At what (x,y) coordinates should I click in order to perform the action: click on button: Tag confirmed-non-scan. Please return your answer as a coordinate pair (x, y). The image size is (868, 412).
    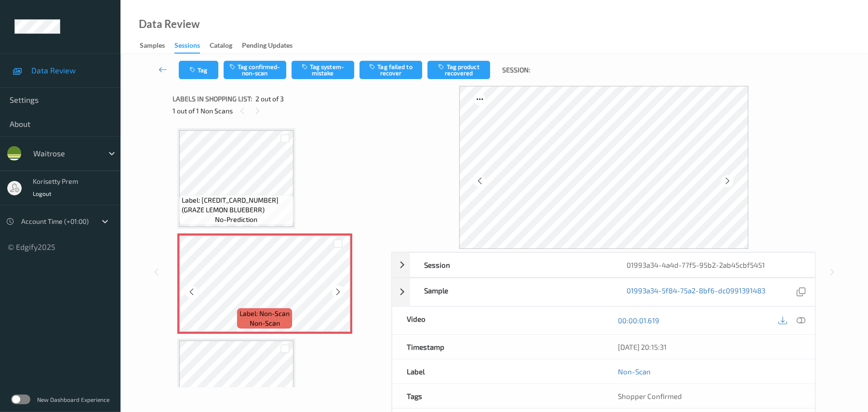
    Looking at the image, I should click on (255, 70).